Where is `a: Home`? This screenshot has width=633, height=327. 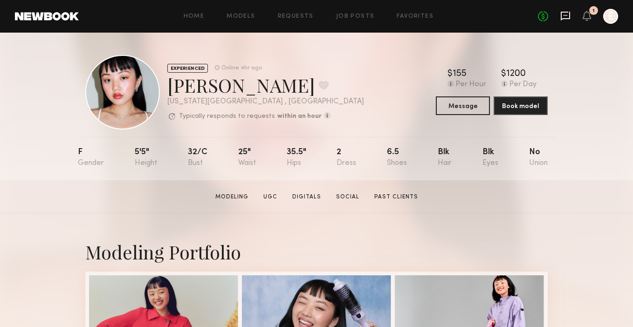 a: Home is located at coordinates (194, 16).